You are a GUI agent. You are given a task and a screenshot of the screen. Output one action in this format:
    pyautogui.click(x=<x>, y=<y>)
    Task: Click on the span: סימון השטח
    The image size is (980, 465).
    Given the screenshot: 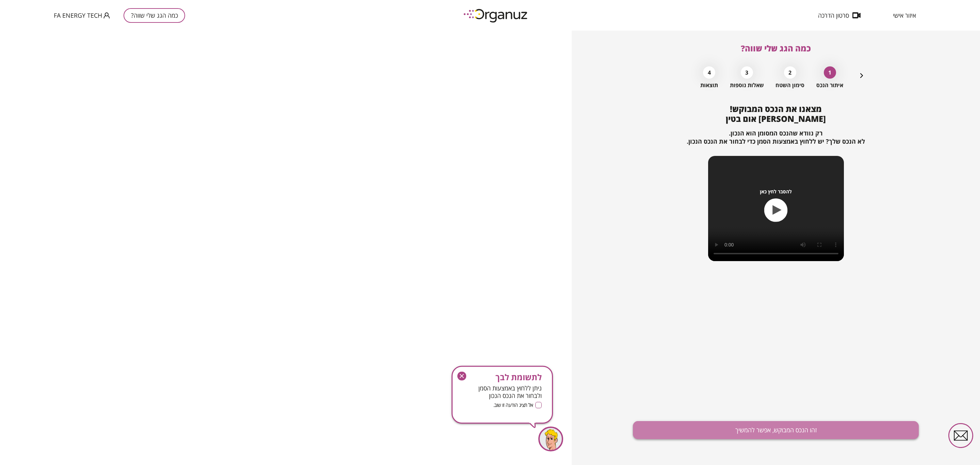 What is the action you would take?
    pyautogui.click(x=790, y=85)
    